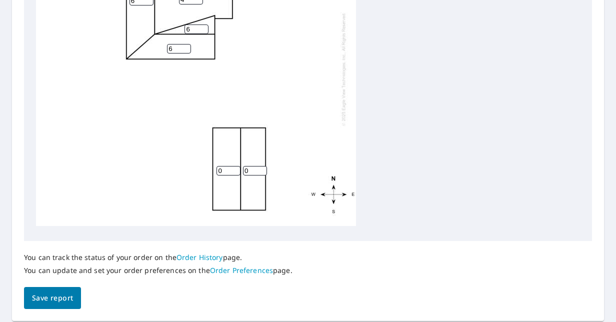 This screenshot has width=616, height=322. What do you see at coordinates (52, 298) in the screenshot?
I see `span: Save report` at bounding box center [52, 298].